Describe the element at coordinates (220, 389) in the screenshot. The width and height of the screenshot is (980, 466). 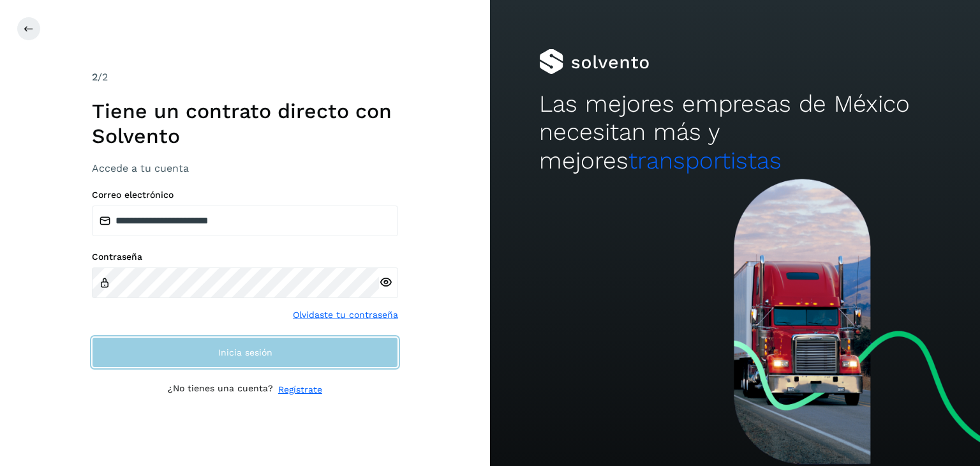
I see `p: ¿No tienes una cuenta?` at that location.